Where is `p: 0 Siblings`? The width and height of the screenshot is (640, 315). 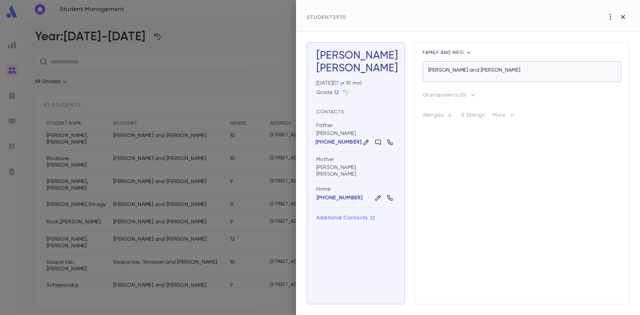
p: 0 Siblings is located at coordinates (473, 117).